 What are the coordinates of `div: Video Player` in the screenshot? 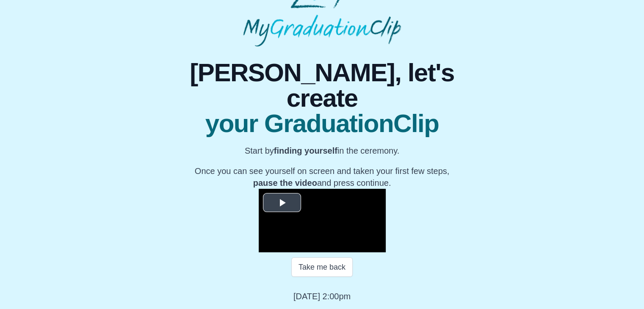 It's located at (322, 220).